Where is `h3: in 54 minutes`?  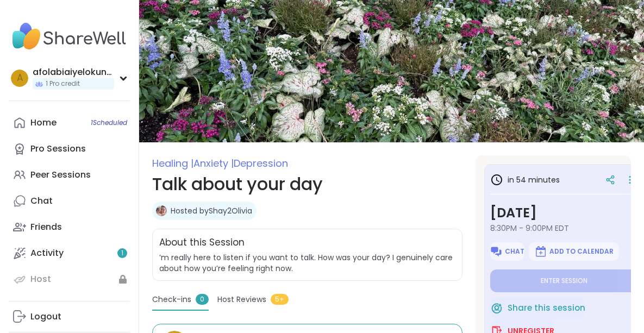
h3: in 54 minutes is located at coordinates (525, 179).